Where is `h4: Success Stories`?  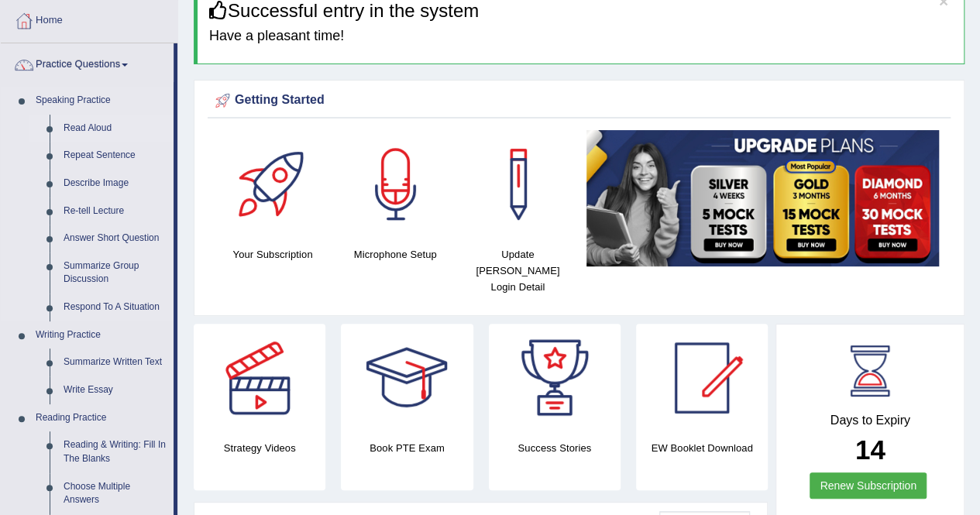
h4: Success Stories is located at coordinates (555, 447).